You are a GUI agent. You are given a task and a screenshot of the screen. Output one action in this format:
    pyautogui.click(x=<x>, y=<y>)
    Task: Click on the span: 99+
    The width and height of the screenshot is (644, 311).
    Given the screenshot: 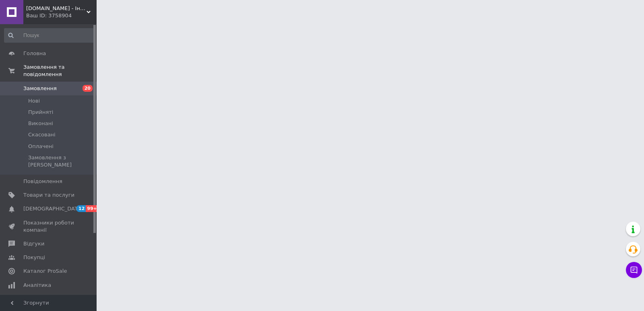 What is the action you would take?
    pyautogui.click(x=92, y=208)
    